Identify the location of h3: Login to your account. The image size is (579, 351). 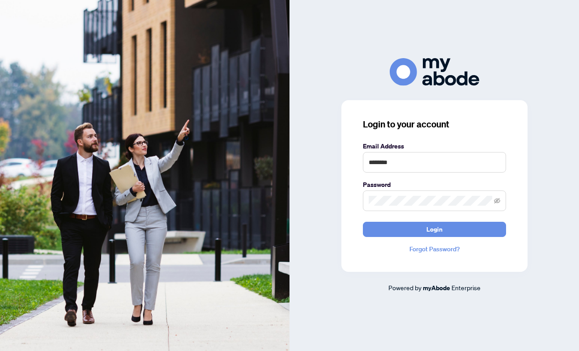
(435, 124).